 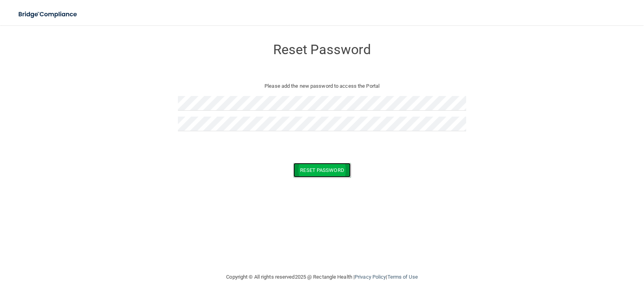 What do you see at coordinates (48, 14) in the screenshot?
I see `img: bridge_compliance_login_screen.278c3ca4.svg` at bounding box center [48, 14].